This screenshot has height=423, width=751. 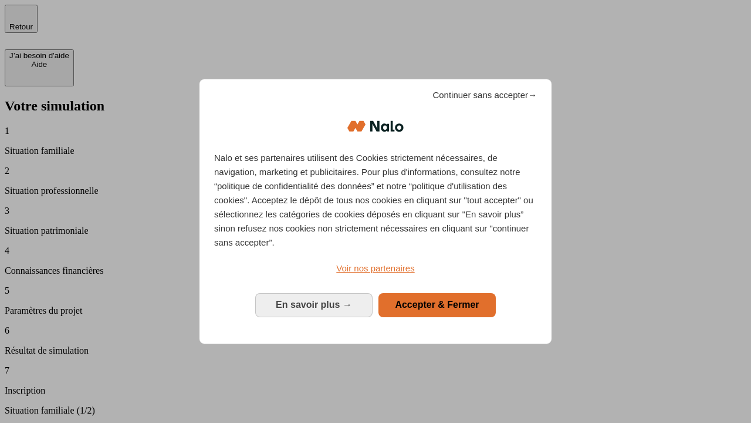 What do you see at coordinates (376, 200) in the screenshot?
I see `p: Nalo et ses partenaires utilisent des Cookies strictement nécessaires, de navigation, marketing e...` at bounding box center [376, 200].